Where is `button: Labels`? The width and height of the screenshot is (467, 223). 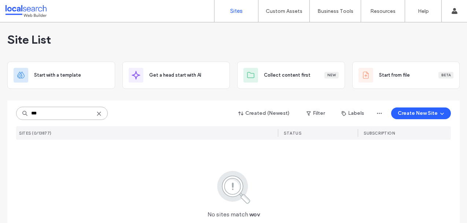
button: Labels is located at coordinates (352, 113).